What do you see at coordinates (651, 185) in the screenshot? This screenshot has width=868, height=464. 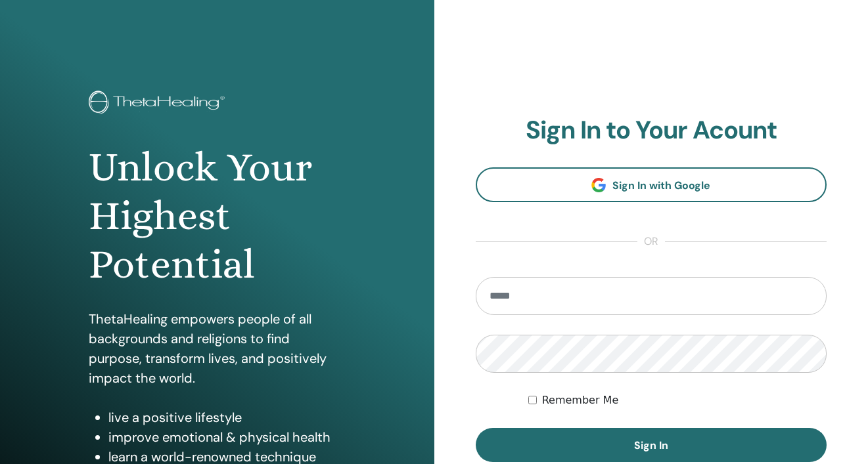 I see `a: Sign In with Google` at bounding box center [651, 185].